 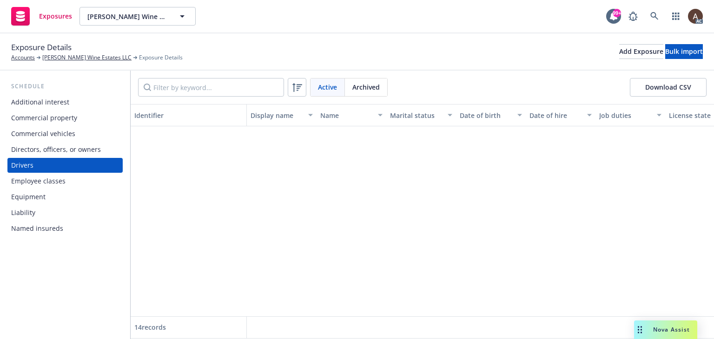 What do you see at coordinates (282, 115) in the screenshot?
I see `button: Display name` at bounding box center [282, 115].